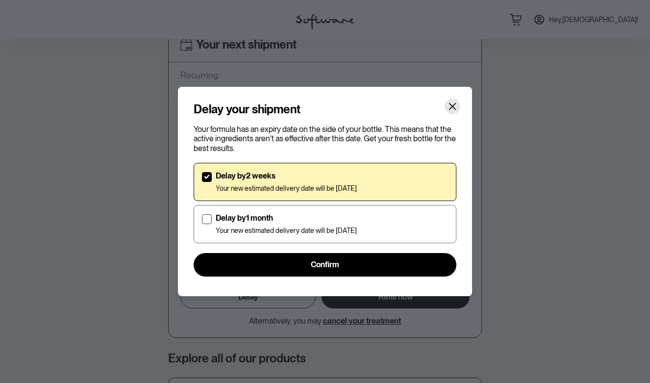 This screenshot has width=650, height=383. I want to click on p: Delay by 2 weeks, so click(286, 176).